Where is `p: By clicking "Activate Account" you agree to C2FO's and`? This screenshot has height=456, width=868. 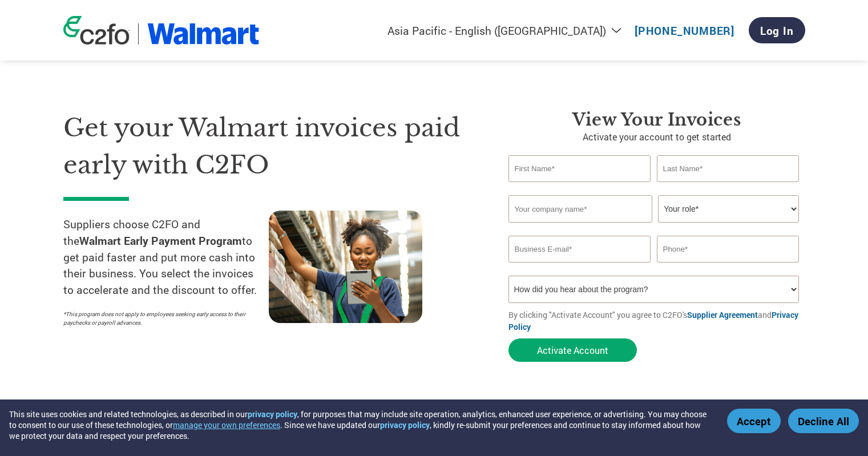
p: By clicking "Activate Account" you agree to C2FO's and is located at coordinates (657, 320).